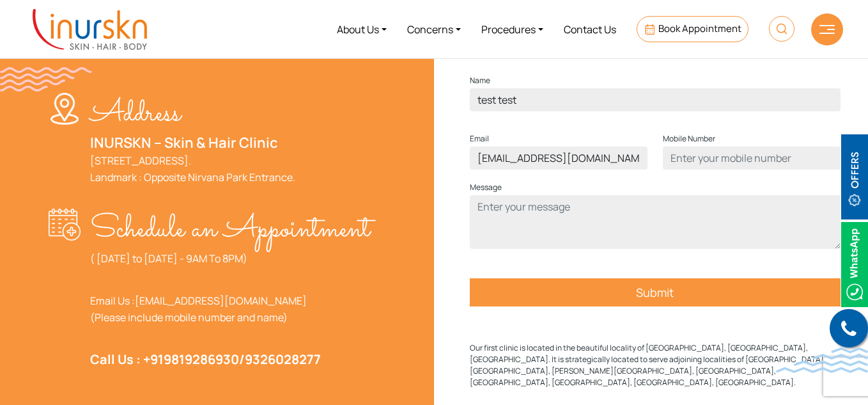 This screenshot has width=868, height=405. Describe the element at coordinates (434, 29) in the screenshot. I see `a: Concerns` at that location.